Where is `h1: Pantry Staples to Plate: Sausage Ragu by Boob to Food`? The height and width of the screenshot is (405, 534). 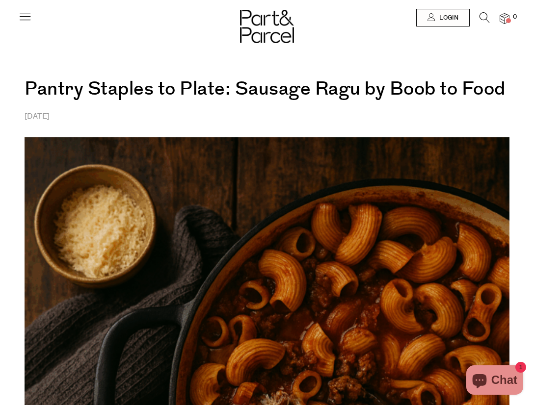
h1: Pantry Staples to Plate: Sausage Ragu by Boob to Food is located at coordinates (267, 78).